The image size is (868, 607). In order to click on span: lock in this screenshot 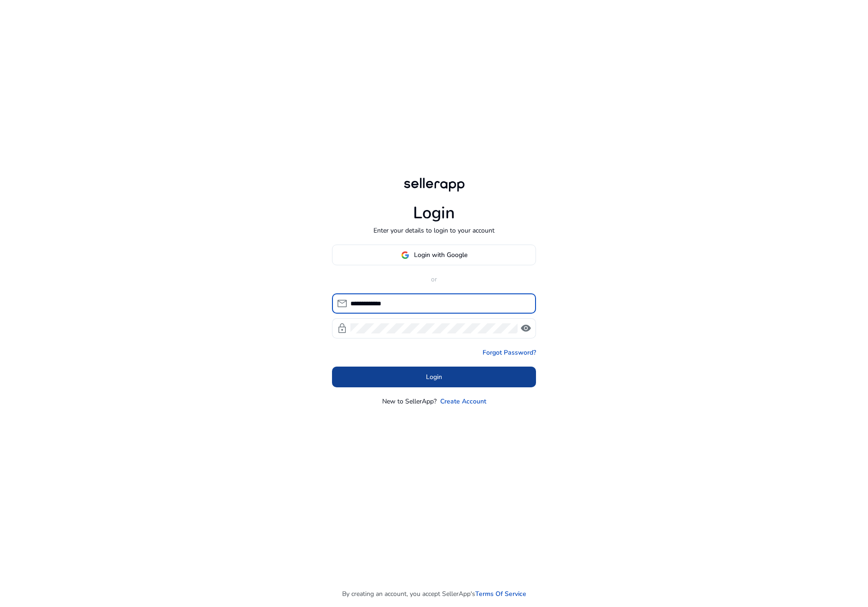, I will do `click(342, 328)`.